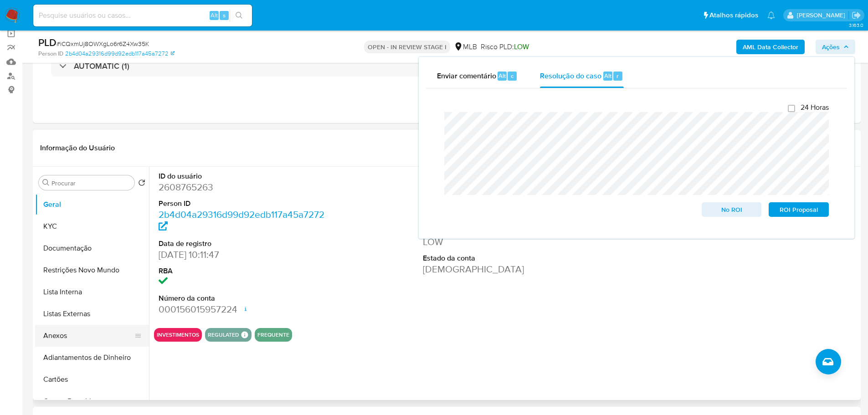 The height and width of the screenshot is (415, 868). I want to click on button: Procurar, so click(46, 183).